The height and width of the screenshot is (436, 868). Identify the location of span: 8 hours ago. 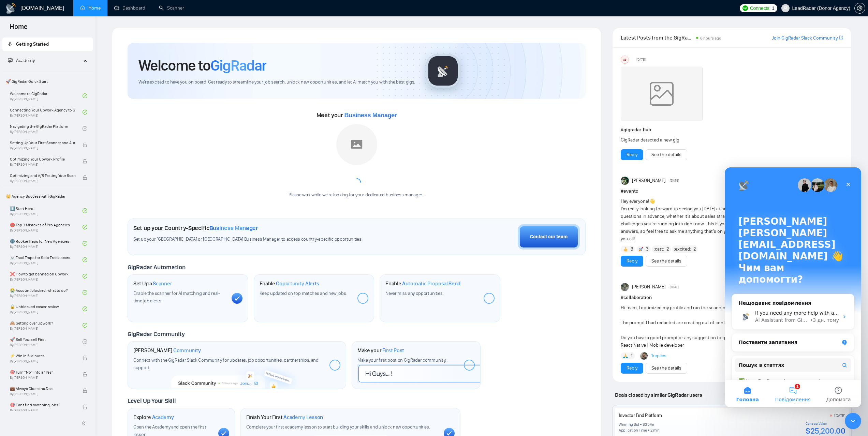
(710, 38).